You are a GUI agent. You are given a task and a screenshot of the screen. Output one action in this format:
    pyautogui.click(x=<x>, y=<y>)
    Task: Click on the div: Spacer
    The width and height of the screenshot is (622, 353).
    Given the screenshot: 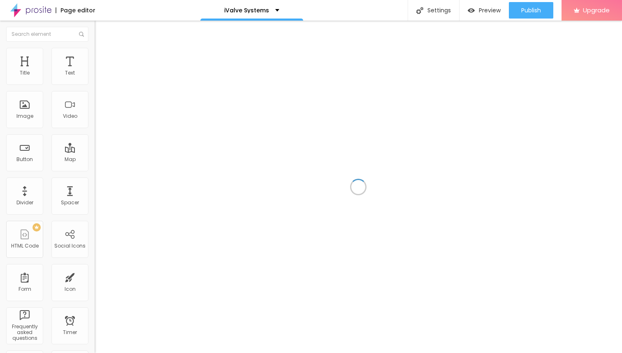 What is the action you would take?
    pyautogui.click(x=70, y=202)
    